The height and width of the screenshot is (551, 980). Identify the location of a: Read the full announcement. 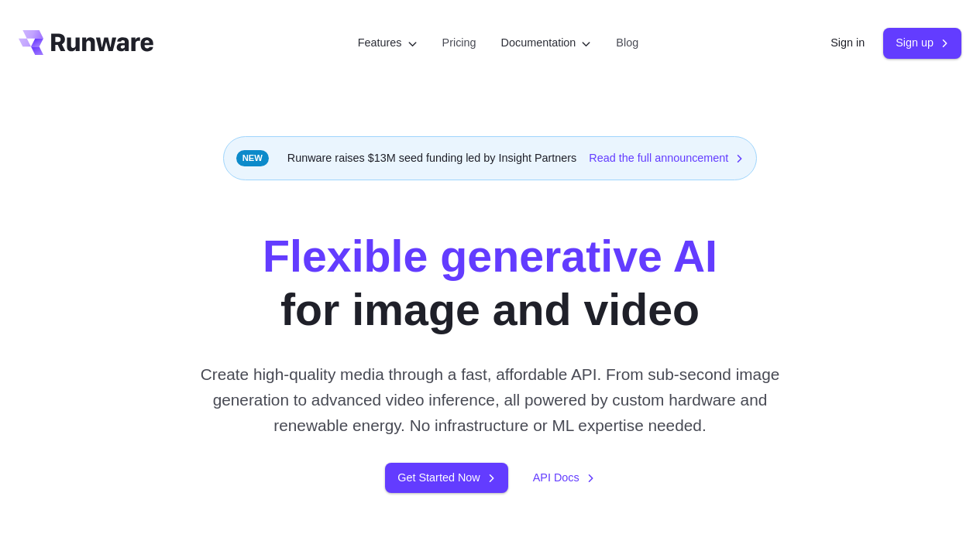
(666, 158).